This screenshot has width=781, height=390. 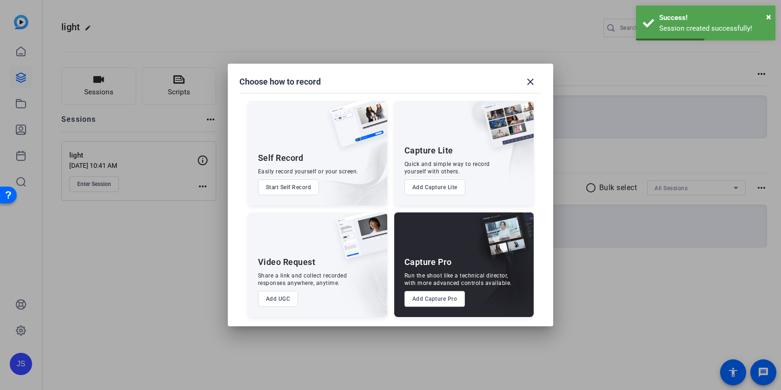 What do you see at coordinates (714, 18) in the screenshot?
I see `div: Success!` at bounding box center [714, 18].